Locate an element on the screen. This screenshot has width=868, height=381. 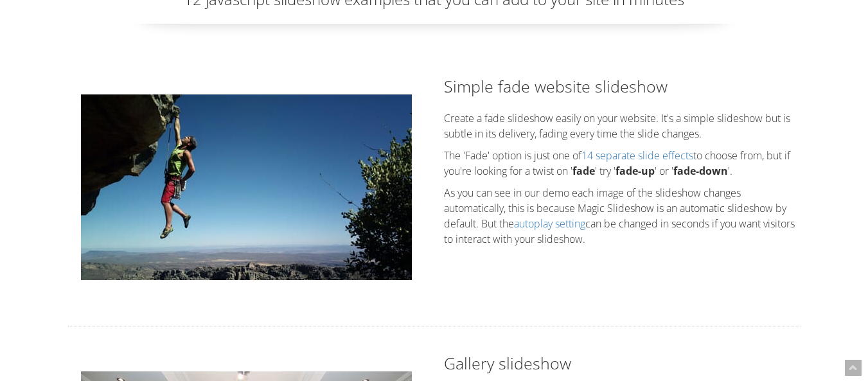
strong: fade-up is located at coordinates (635, 171).